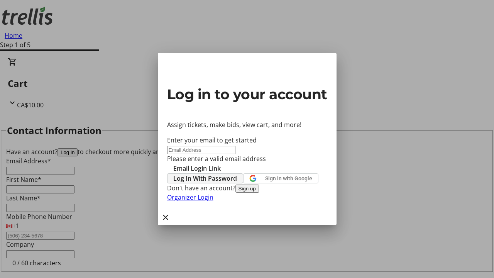 This screenshot has height=278, width=494. I want to click on div: Don't have an account?, so click(247, 188).